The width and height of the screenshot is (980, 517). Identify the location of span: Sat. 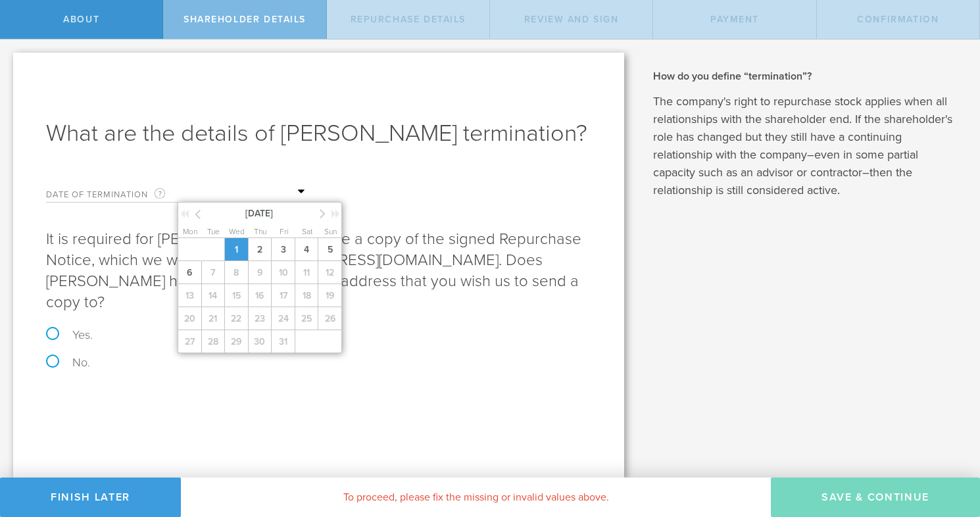
(307, 231).